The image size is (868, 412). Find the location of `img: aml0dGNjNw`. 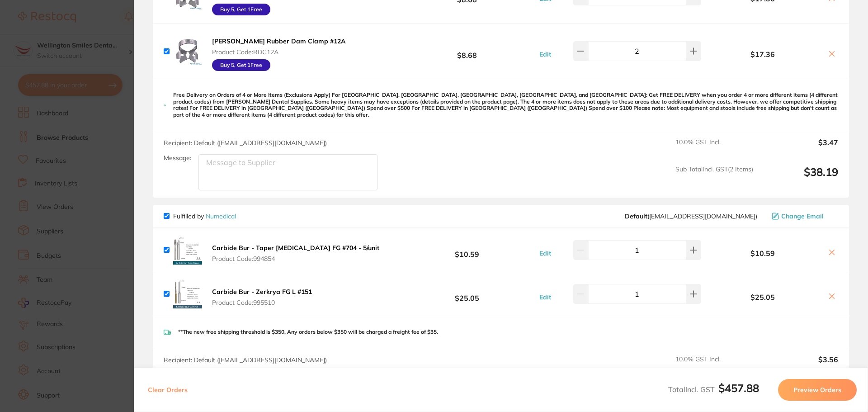

img: aml0dGNjNw is located at coordinates (188, 250).